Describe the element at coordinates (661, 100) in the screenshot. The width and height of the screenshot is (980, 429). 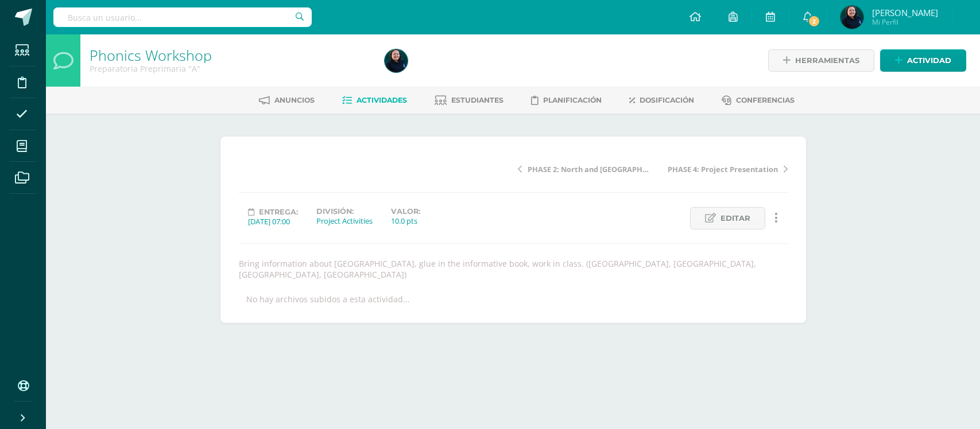
I see `a: Dosificación` at that location.